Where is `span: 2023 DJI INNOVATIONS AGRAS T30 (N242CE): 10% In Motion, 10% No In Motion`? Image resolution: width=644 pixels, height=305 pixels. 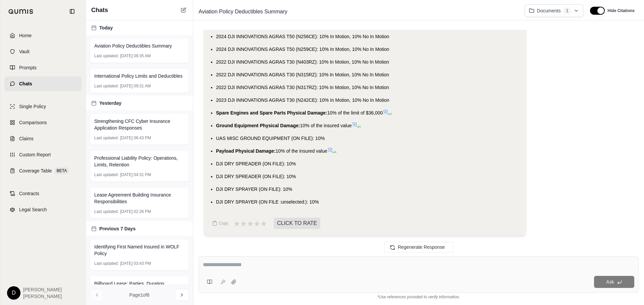
span: 2023 DJI INNOVATIONS AGRAS T30 (N242CE): 10% In Motion, 10% No In Motion is located at coordinates (303, 100).